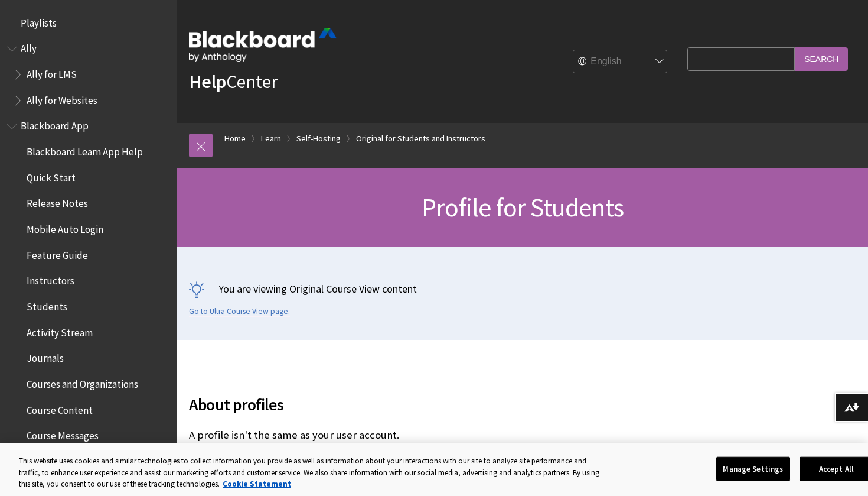 Image resolution: width=868 pixels, height=496 pixels. I want to click on a: Learn, so click(271, 138).